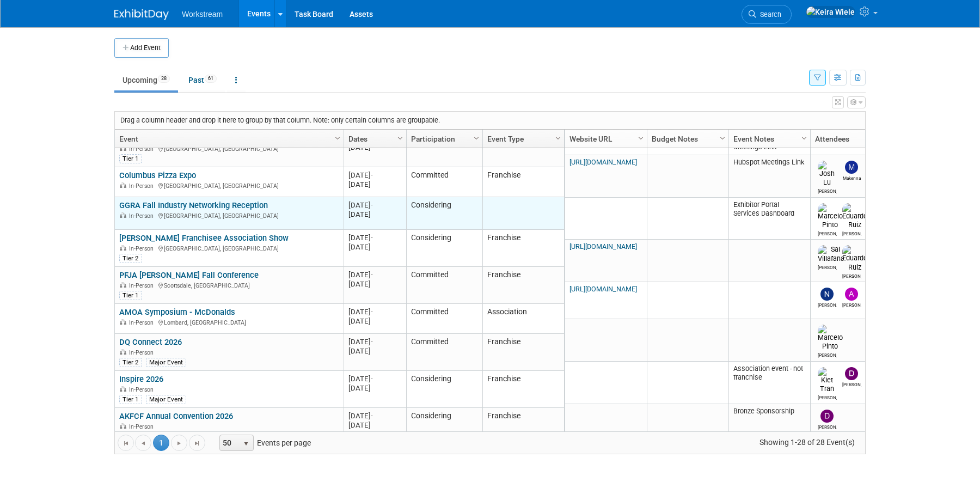  Describe the element at coordinates (490, 121) in the screenshot. I see `div: Drag a column header and drop it here to group by that column. Note: only certain columns are gro...` at that location.